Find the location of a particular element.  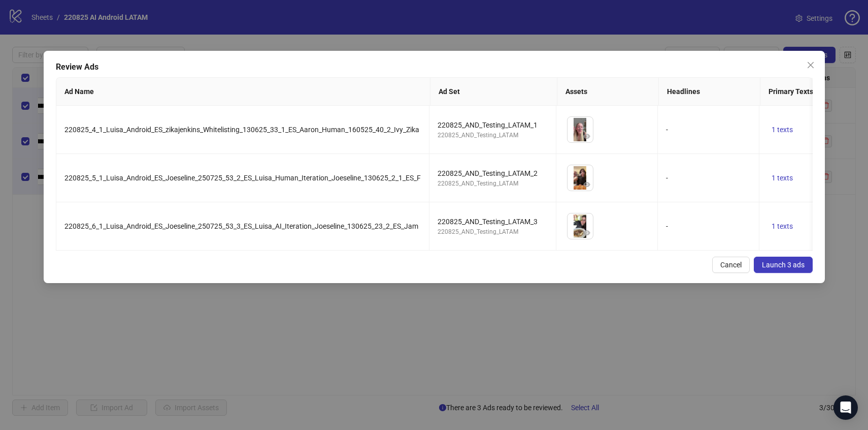

div: 220825_AND_Testing_LATAM_3 is located at coordinates (492, 221).